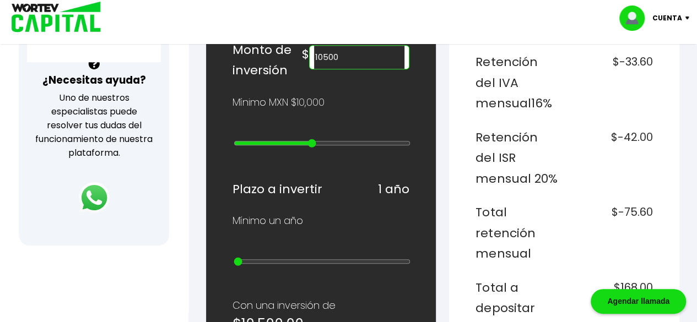 This screenshot has width=697, height=322. I want to click on h6: Retención del ISR mensual 20%, so click(518, 158).